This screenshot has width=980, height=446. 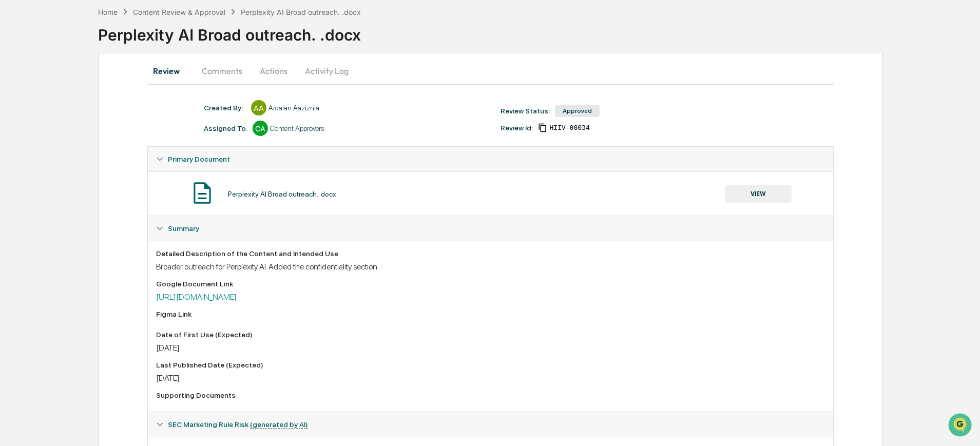 What do you see at coordinates (181, 88) in the screenshot?
I see `button: Start new chat` at bounding box center [181, 88].